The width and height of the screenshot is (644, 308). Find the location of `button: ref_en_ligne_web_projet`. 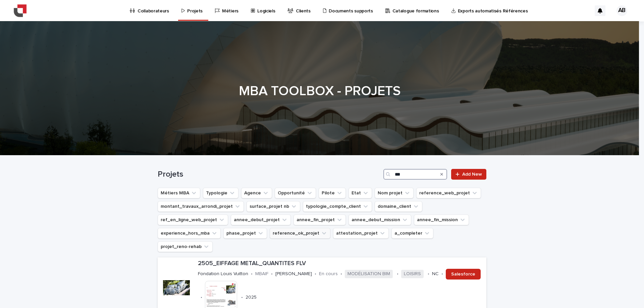

button: ref_en_ligne_web_projet is located at coordinates (193, 220).